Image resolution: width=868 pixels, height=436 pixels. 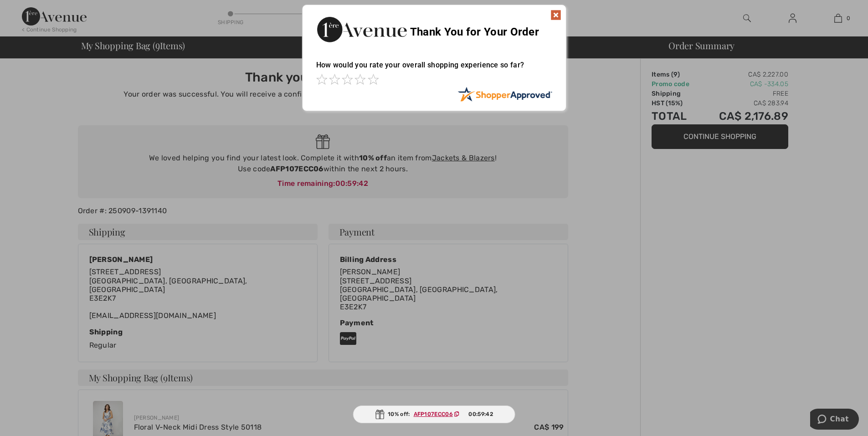 I want to click on img: Gift.svg, so click(x=380, y=414).